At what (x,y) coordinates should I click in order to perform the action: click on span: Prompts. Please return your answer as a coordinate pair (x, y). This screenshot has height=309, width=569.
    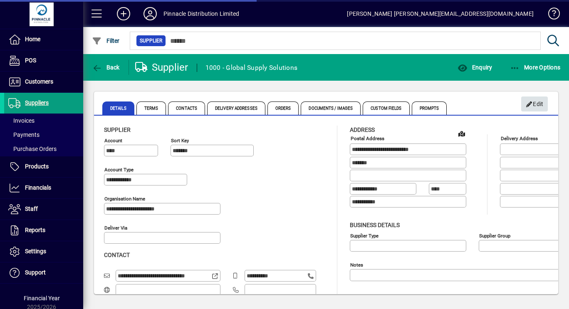
    Looking at the image, I should click on (429, 108).